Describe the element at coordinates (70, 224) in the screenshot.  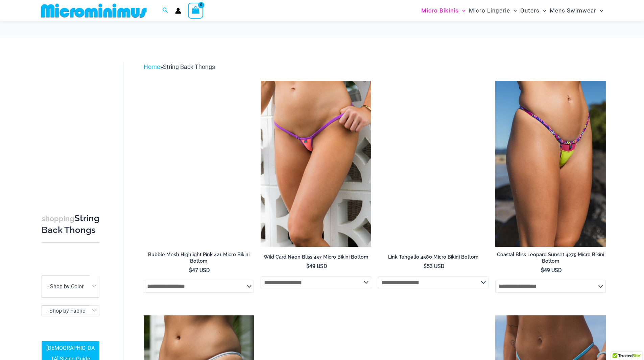
I see `h3: String Back Thongs` at that location.